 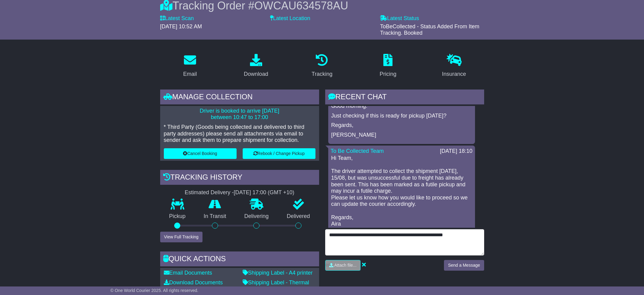 What do you see at coordinates (276, 286) in the screenshot?
I see `a: Shipping Label - Thermal printer` at bounding box center [276, 286].